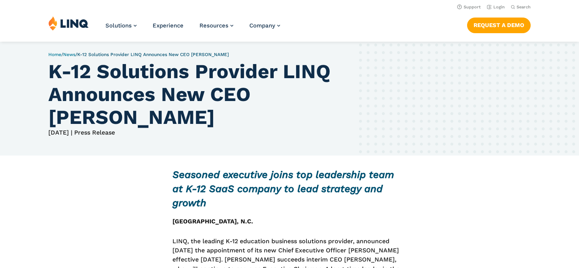  Describe the element at coordinates (499, 24) in the screenshot. I see `nav: Button Navigation` at that location.